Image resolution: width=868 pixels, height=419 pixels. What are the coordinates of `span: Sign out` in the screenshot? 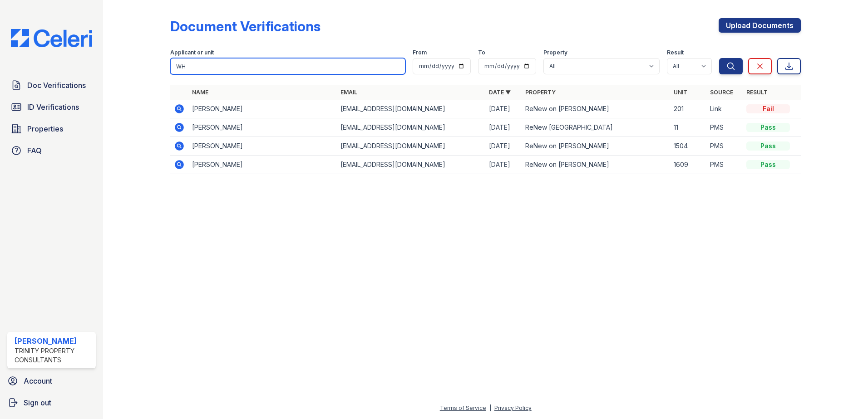 It's located at (38, 403).